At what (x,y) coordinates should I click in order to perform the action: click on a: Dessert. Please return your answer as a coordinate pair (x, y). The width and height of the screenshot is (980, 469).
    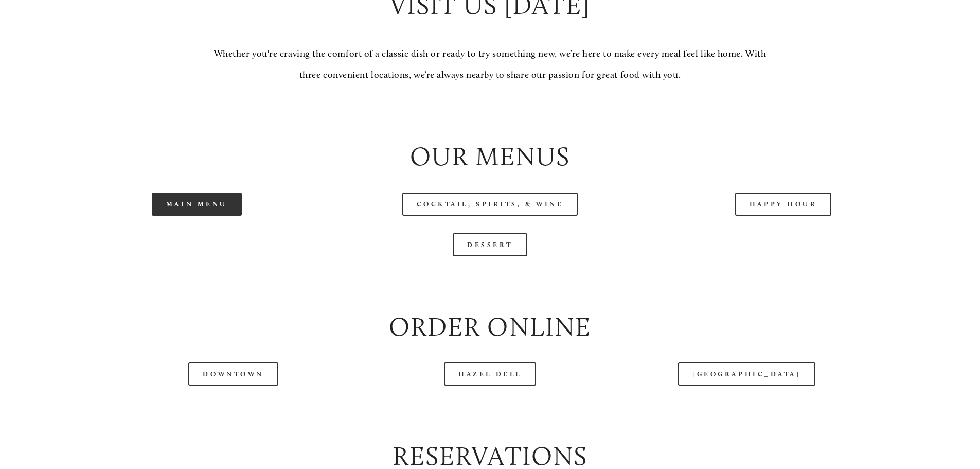
    Looking at the image, I should click on (490, 245).